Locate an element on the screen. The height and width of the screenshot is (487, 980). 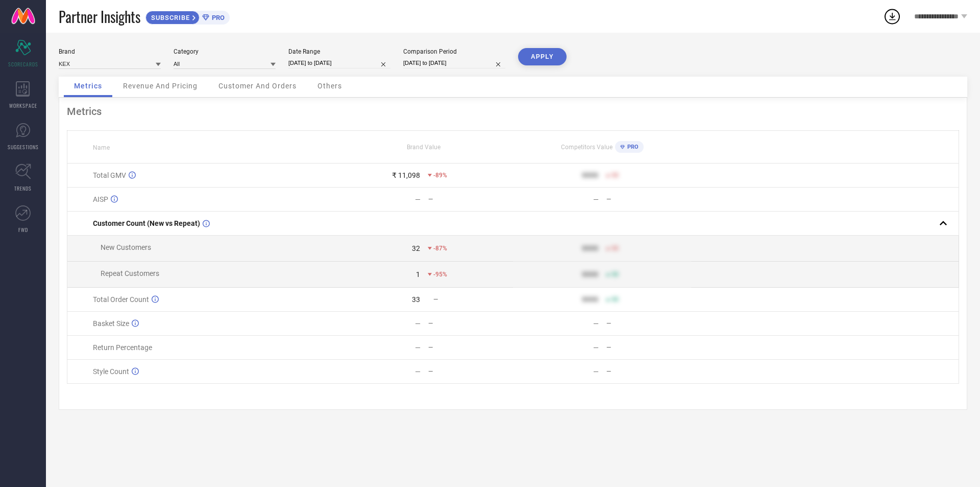
span: -95% is located at coordinates (440, 275).